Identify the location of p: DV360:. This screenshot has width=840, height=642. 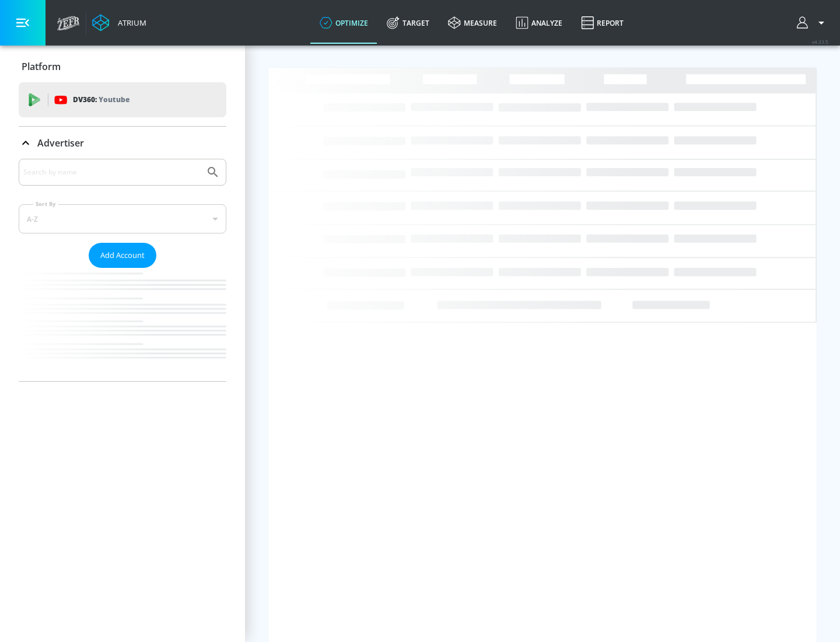
(101, 100).